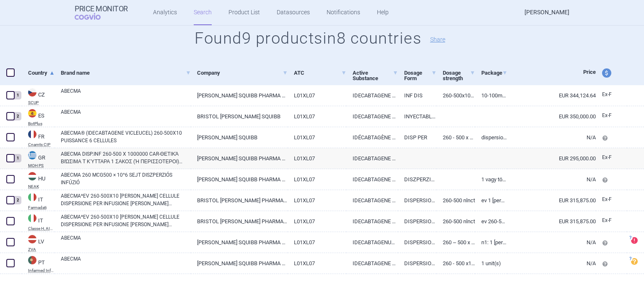  What do you see at coordinates (32, 239) in the screenshot?
I see `img: Latvia` at bounding box center [32, 239].